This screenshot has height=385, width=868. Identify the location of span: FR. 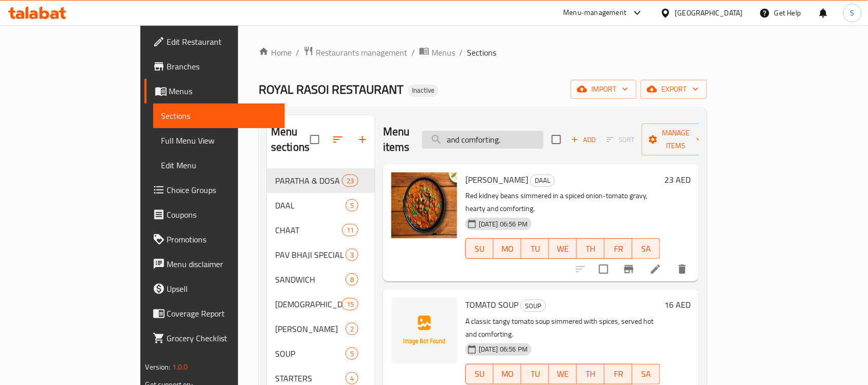
(618, 249).